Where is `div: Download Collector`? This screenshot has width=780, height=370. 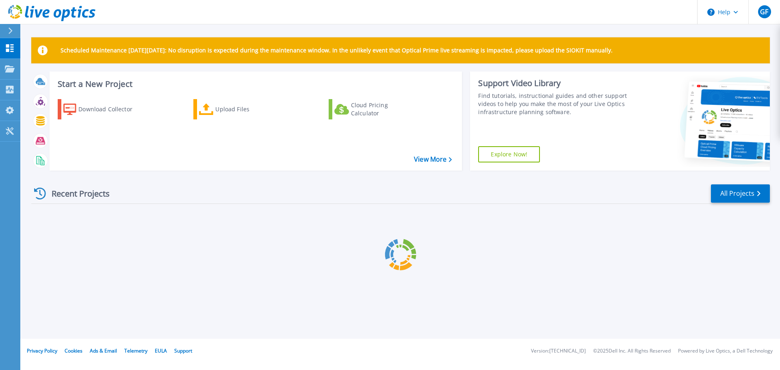
div: Download Collector is located at coordinates (111, 109).